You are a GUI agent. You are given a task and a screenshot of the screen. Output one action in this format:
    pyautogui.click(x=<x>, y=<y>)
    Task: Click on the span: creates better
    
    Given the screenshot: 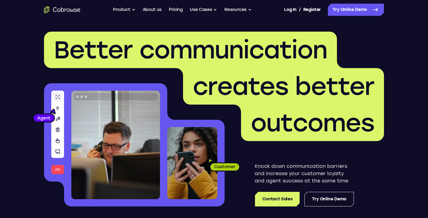 What is the action you would take?
    pyautogui.click(x=283, y=86)
    